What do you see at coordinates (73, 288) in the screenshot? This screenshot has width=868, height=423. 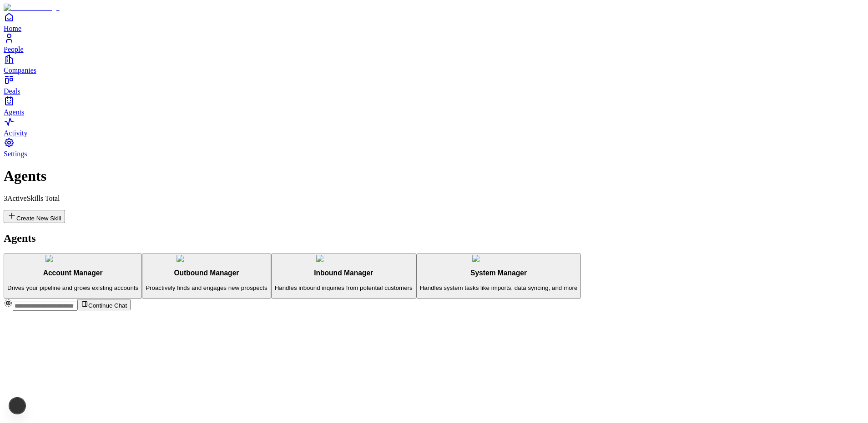 I see `p: Drives your pipeline and grows existing accounts` at bounding box center [73, 288].